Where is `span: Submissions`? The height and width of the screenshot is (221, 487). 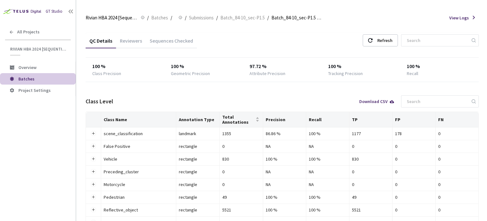
span: Submissions is located at coordinates (202, 18).